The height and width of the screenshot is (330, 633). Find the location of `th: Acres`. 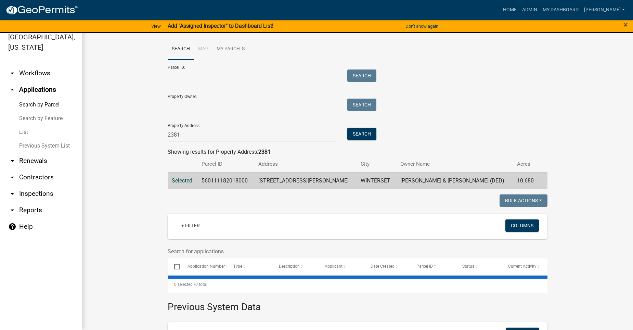

th: Acres is located at coordinates (526, 164).